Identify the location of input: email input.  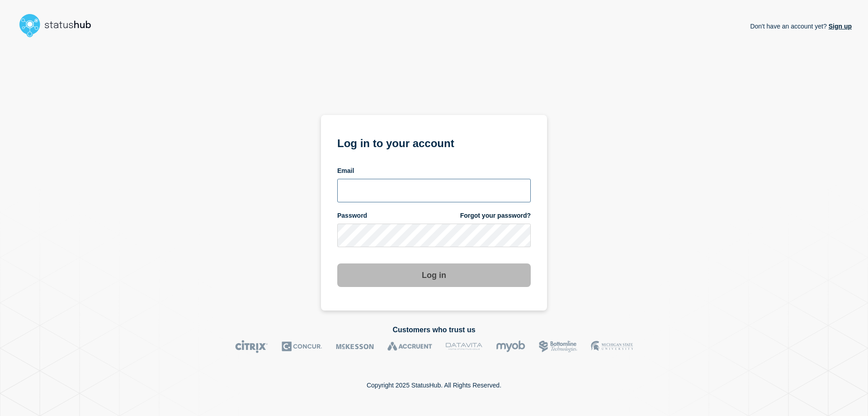
(434, 191).